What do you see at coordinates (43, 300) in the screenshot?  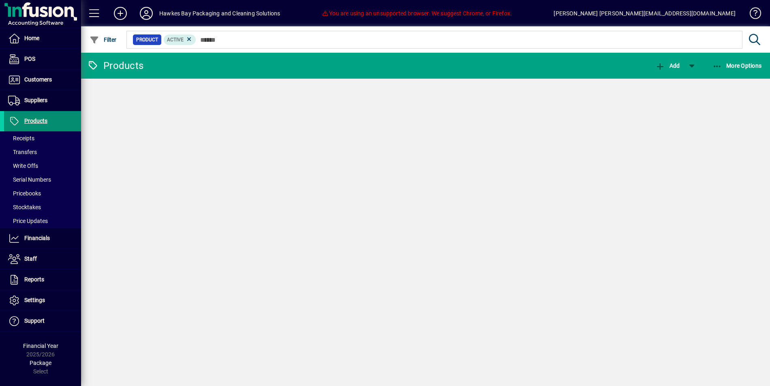 I see `a: Settings` at bounding box center [43, 300].